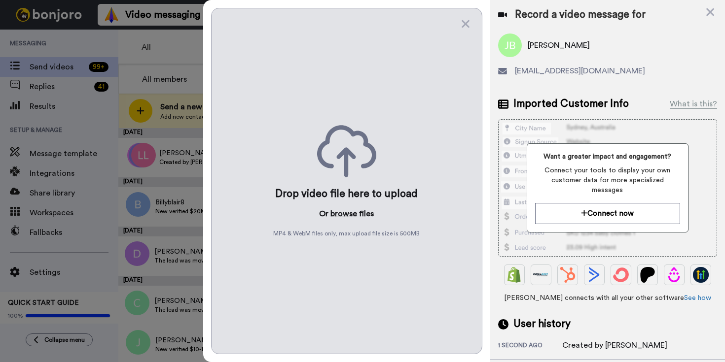 This screenshot has width=725, height=362. I want to click on button: browse, so click(344, 214).